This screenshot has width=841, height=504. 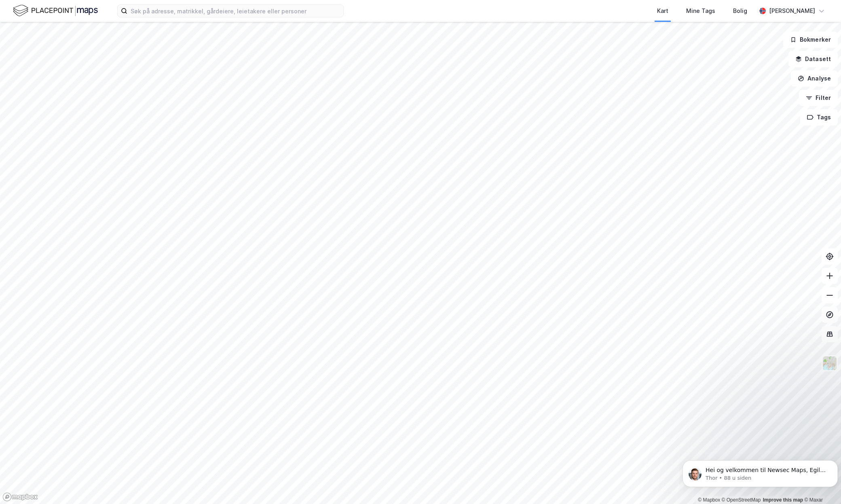 What do you see at coordinates (815, 79) in the screenshot?
I see `button: Analyse` at bounding box center [815, 79].